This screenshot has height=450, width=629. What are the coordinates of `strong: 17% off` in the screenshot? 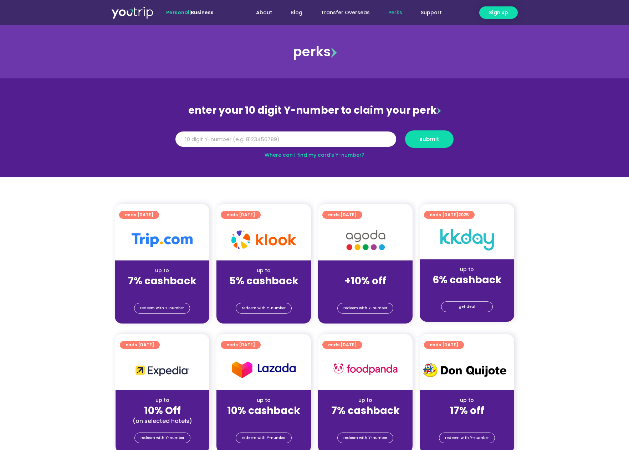 It's located at (466, 410).